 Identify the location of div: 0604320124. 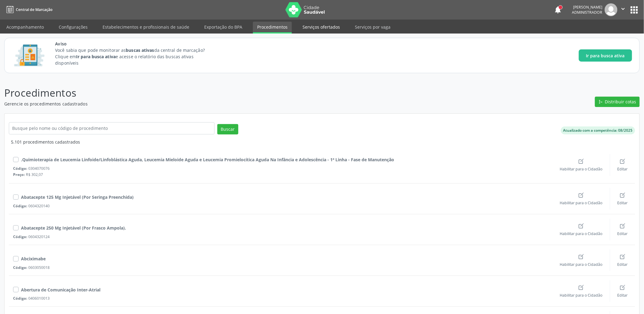
(283, 237).